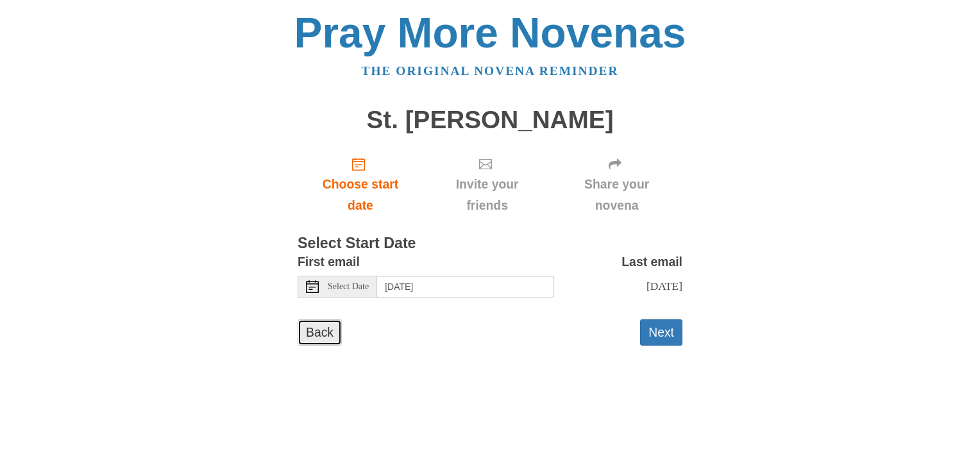 Image resolution: width=980 pixels, height=454 pixels. What do you see at coordinates (490, 71) in the screenshot?
I see `a: The original novena reminder` at bounding box center [490, 71].